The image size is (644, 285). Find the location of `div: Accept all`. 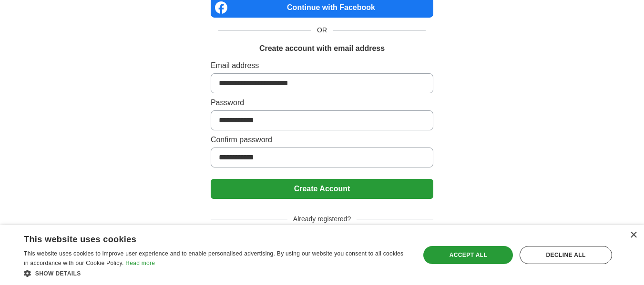

div: Accept all is located at coordinates (468, 255).